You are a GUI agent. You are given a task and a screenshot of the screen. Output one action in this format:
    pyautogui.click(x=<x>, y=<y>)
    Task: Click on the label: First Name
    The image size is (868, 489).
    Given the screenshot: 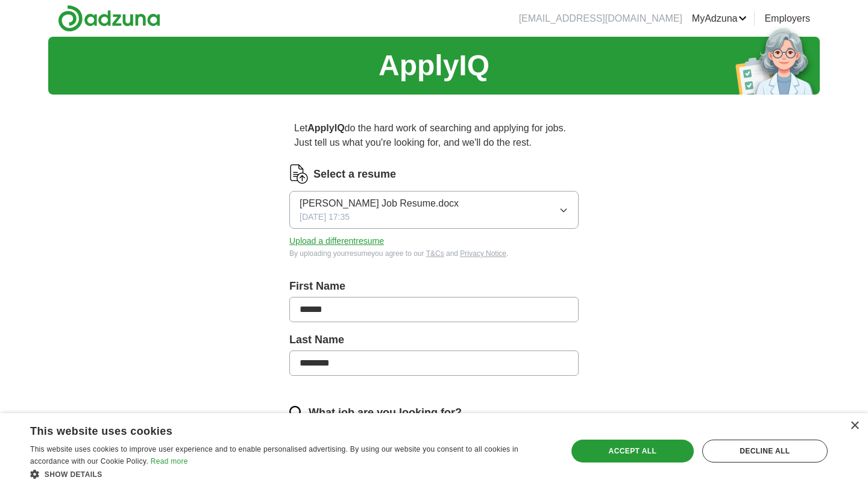 What is the action you would take?
    pyautogui.click(x=434, y=287)
    